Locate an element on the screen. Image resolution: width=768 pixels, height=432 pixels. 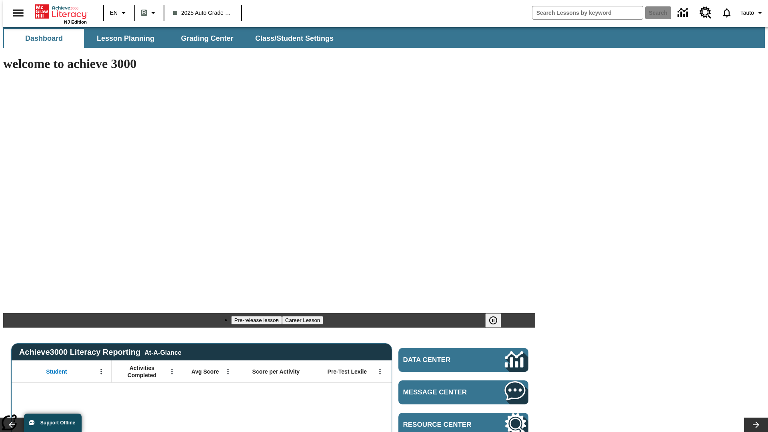
a: Notifications is located at coordinates (726, 13).